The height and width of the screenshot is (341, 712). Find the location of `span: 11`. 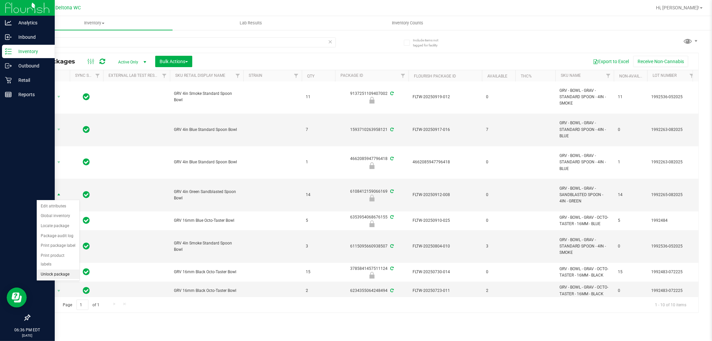

span: 11 is located at coordinates (319, 97).